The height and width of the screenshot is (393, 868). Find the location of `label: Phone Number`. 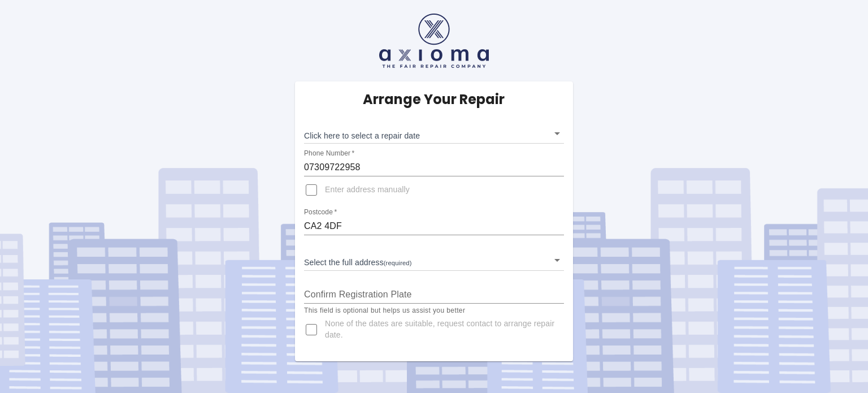

label: Phone Number is located at coordinates (329, 153).